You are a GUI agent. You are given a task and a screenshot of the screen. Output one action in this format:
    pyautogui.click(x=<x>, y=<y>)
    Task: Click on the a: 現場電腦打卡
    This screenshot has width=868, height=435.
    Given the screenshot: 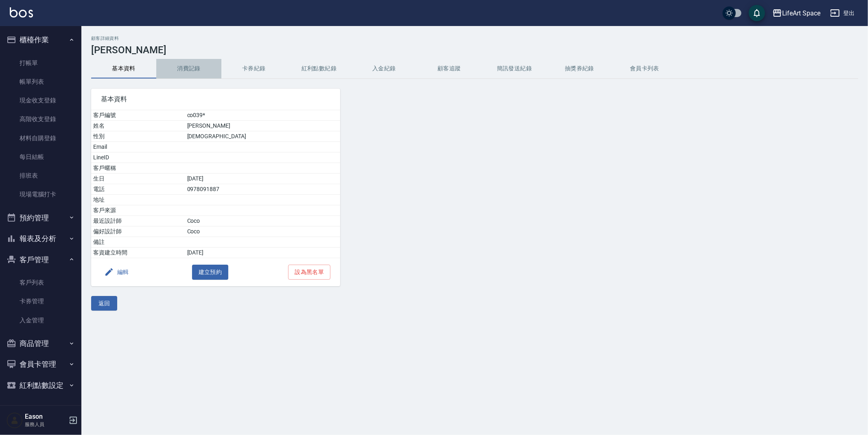 What is the action you would take?
    pyautogui.click(x=41, y=194)
    